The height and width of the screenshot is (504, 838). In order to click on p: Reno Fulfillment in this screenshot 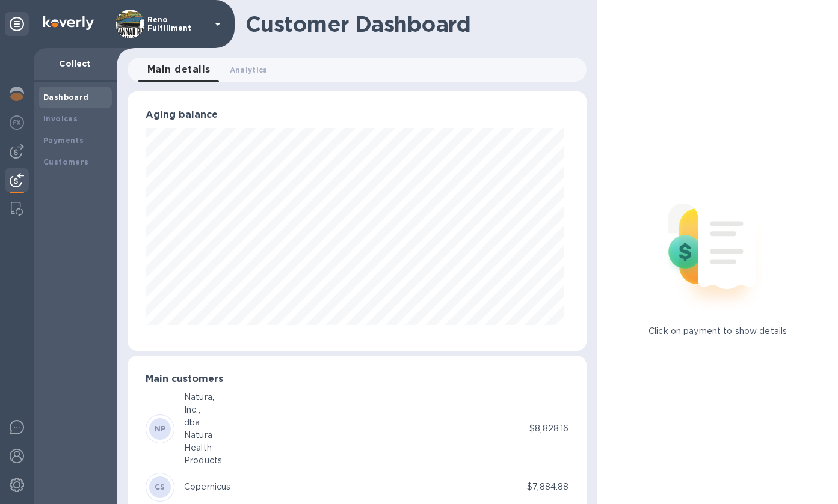, I will do `click(178, 24)`.